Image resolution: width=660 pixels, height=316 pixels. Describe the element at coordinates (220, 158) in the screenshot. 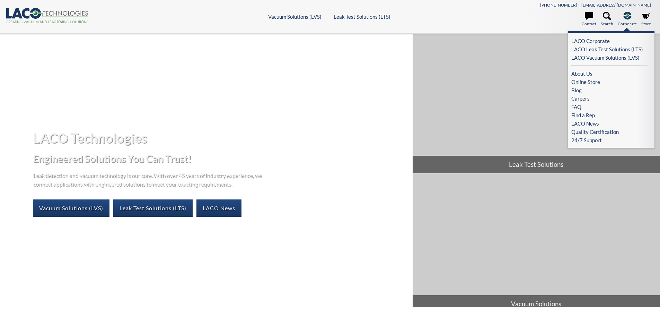

I see `h2: Engineered Solutions You Can Trust!` at that location.